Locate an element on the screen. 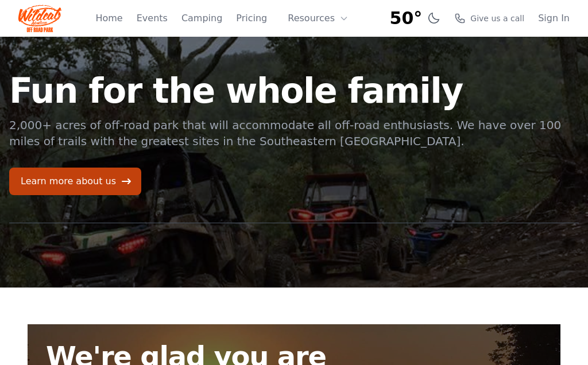 The image size is (588, 365). img: Wildcat Logo is located at coordinates (40, 19).